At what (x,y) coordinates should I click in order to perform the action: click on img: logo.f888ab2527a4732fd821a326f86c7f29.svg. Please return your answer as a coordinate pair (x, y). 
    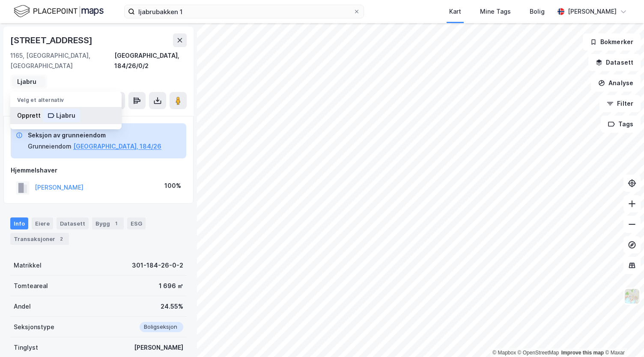
    Looking at the image, I should click on (58, 11).